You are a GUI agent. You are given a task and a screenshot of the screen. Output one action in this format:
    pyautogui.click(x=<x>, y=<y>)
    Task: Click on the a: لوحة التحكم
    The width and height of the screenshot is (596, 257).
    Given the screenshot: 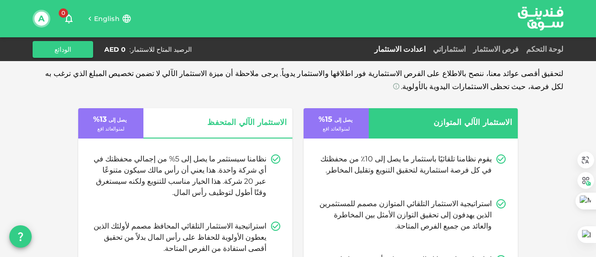 What is the action you would take?
    pyautogui.click(x=543, y=49)
    